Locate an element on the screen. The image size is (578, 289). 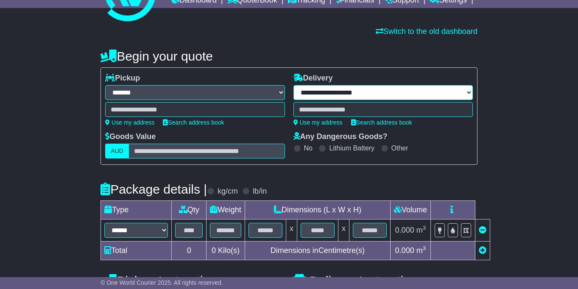
label: Delivery is located at coordinates (313, 78).